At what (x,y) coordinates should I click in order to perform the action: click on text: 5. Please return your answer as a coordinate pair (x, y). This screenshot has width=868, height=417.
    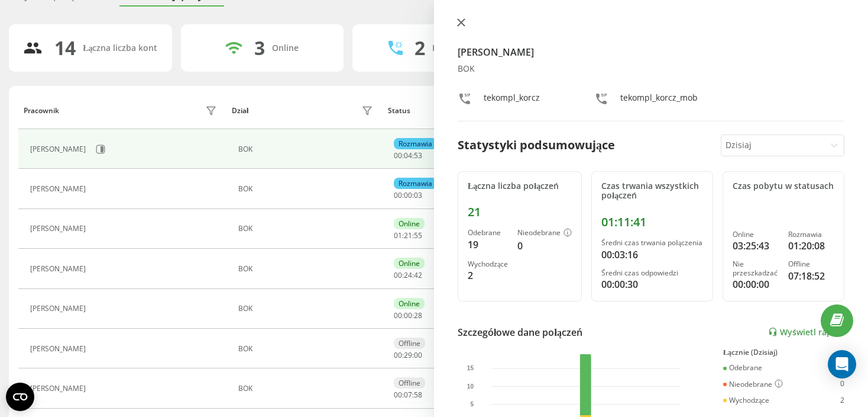
    Looking at the image, I should click on (472, 403).